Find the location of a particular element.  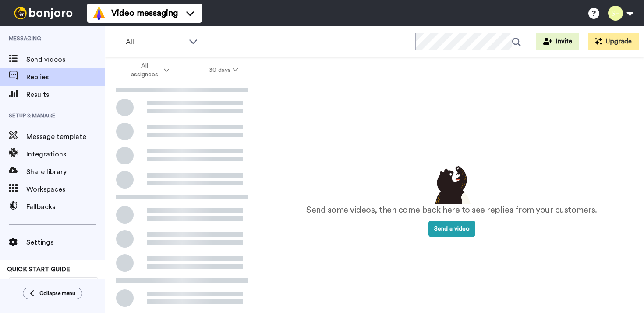

img: vm-color.svg is located at coordinates (99, 13).